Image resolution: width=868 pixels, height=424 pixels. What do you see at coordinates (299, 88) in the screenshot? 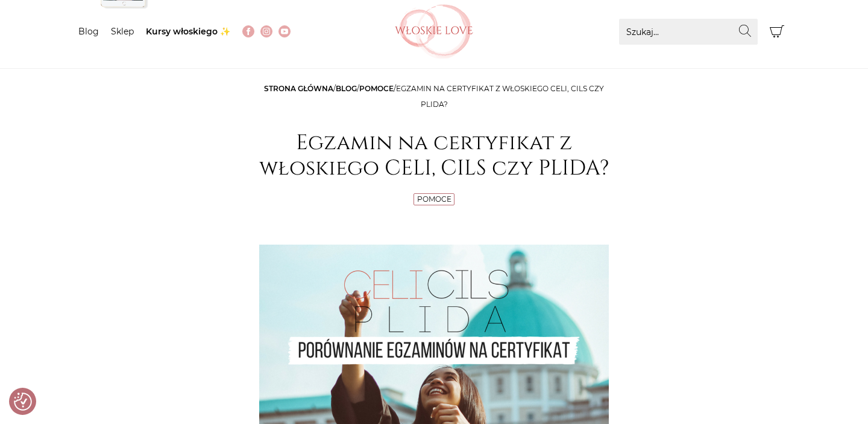
I see `a: Strona główna` at bounding box center [299, 88].